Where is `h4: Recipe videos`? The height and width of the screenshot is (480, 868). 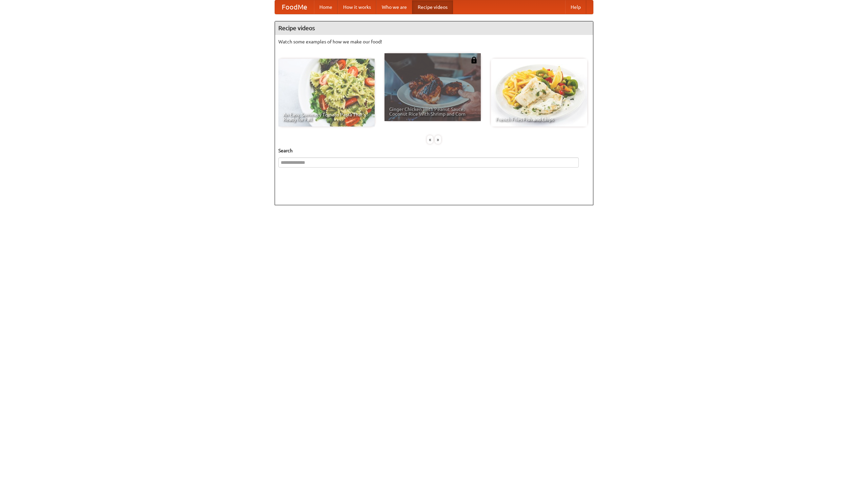 h4: Recipe videos is located at coordinates (434, 28).